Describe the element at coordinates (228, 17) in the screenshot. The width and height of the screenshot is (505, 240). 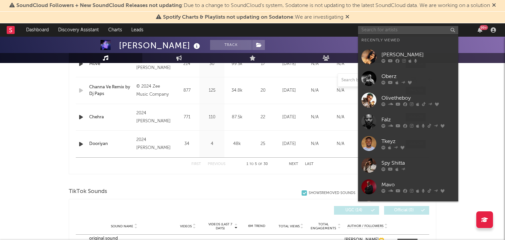
I see `span: Spotify Charts & Playlists not updating on Sodatone` at that location.